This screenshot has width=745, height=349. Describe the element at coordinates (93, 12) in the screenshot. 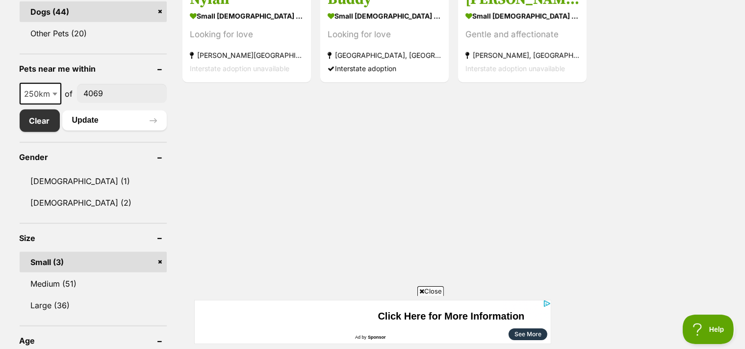

I see `a: Dogs (44)` at that location.